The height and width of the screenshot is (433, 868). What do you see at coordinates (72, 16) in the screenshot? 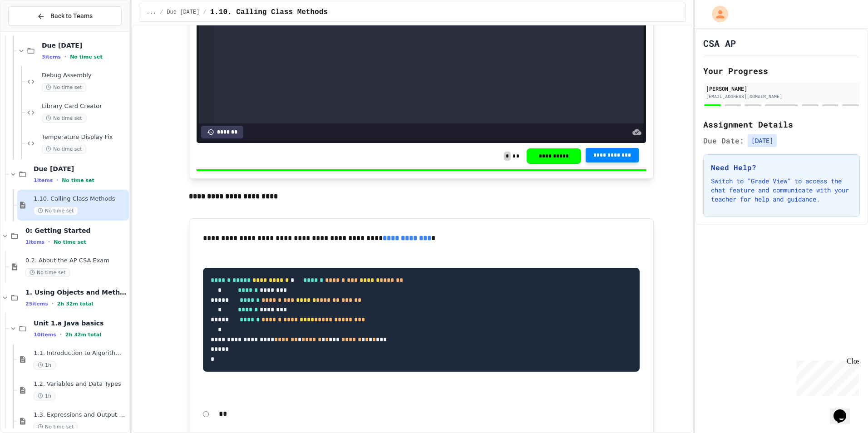
I see `span: Back to Teams` at bounding box center [72, 16].